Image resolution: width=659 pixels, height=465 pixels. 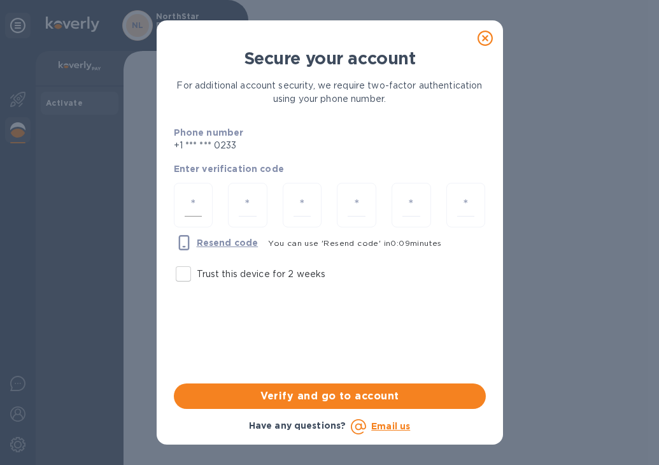 What do you see at coordinates (355, 243) in the screenshot?
I see `span: You can use 'Resend code' in 0 : 09 minutes` at bounding box center [355, 243].